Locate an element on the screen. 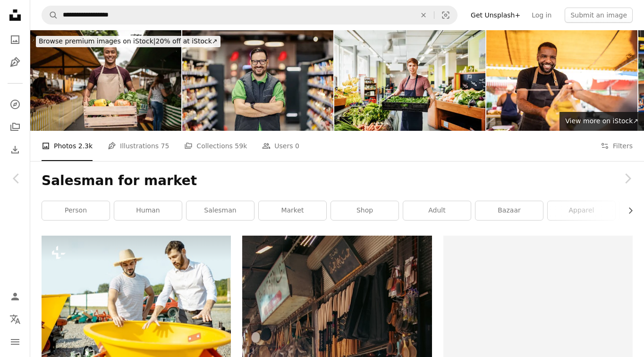  span: Browse premium images on iStock | is located at coordinates (97, 41).